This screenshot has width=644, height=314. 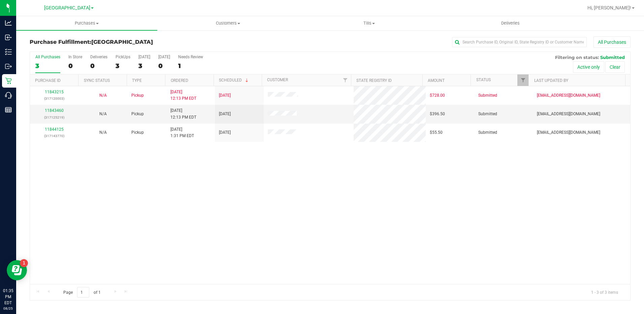 I want to click on inline-svg: Retail, so click(x=8, y=81).